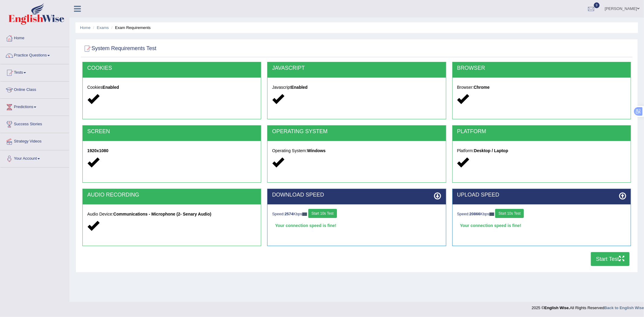  I want to click on a: Online Class, so click(34, 90).